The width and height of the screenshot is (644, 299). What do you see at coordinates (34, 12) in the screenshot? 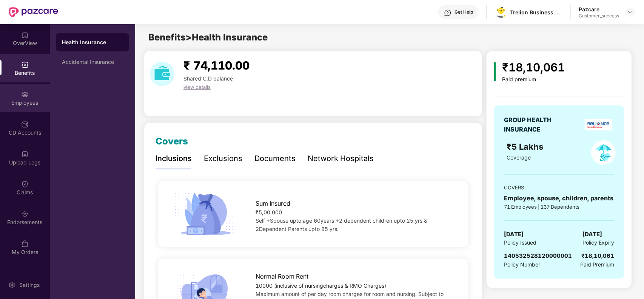
I see `img: New Pazcare Logo` at bounding box center [34, 12].